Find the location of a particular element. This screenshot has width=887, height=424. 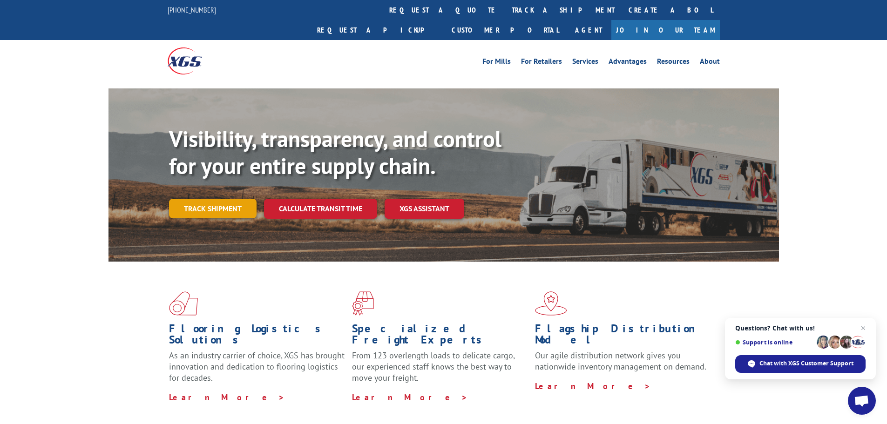

h1: Specialized Freight Experts is located at coordinates (440, 337).